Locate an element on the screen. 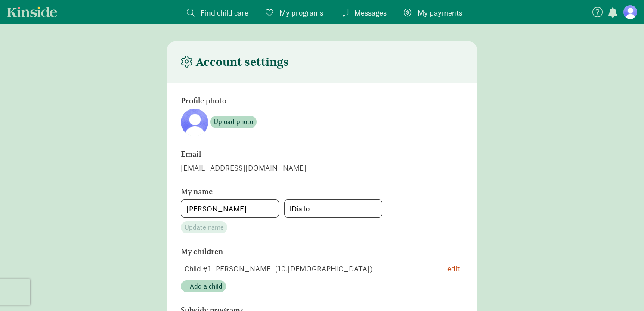 The height and width of the screenshot is (311, 644). button: Upload photo is located at coordinates (233, 122).